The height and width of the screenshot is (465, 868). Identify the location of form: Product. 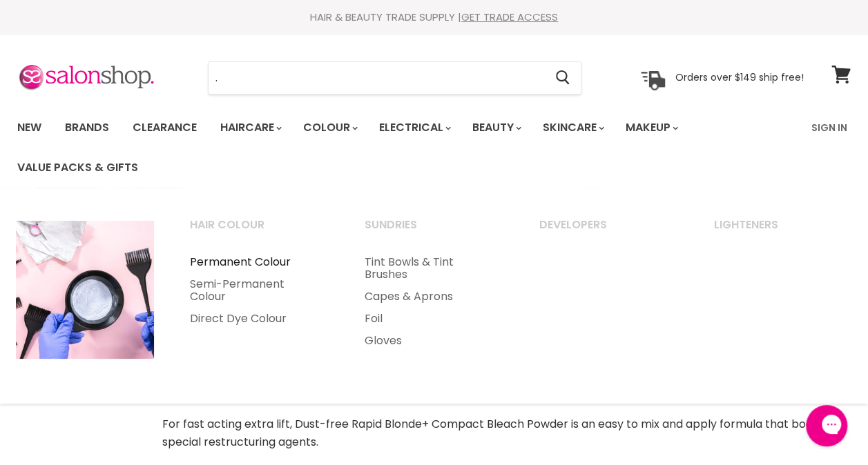
(395, 78).